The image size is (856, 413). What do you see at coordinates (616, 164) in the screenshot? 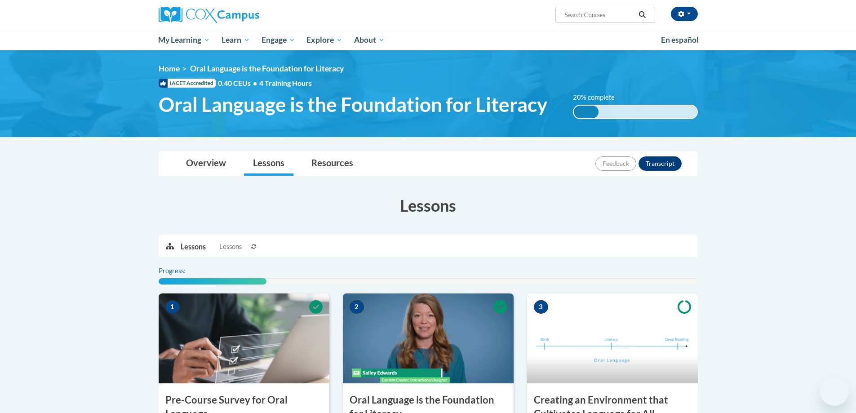
I see `button: Feedback` at bounding box center [616, 164].